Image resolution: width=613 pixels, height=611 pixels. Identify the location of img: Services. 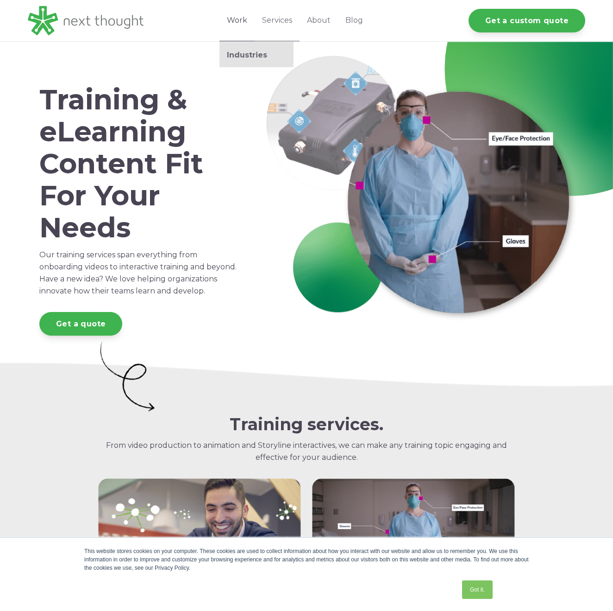
(426, 191).